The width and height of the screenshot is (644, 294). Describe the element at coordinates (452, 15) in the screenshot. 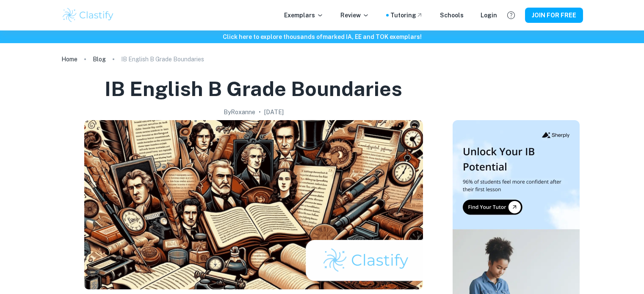

I see `a: Schools` at that location.